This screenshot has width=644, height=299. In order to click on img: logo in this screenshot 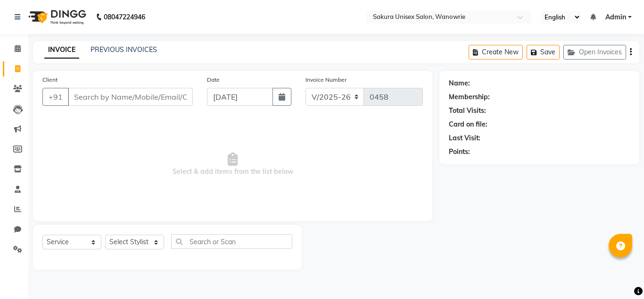, I will do `click(56, 17)`.